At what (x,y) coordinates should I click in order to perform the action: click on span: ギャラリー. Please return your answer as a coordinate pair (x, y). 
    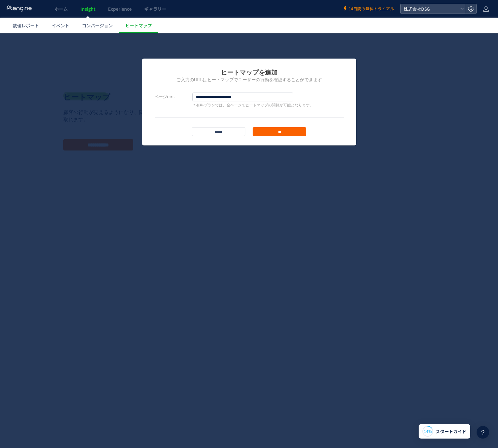
    Looking at the image, I should click on (155, 9).